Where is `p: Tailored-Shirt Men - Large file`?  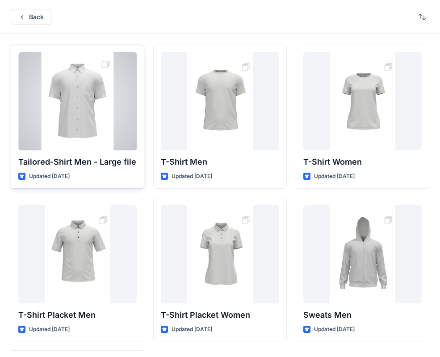 p: Tailored-Shirt Men - Large file is located at coordinates (77, 162).